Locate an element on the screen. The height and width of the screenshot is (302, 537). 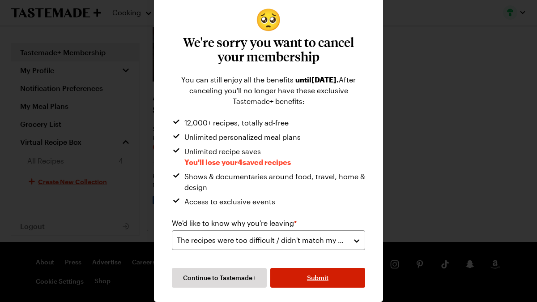
span: The recipes were too difficult / didn't match my skill level is located at coordinates (262, 240).